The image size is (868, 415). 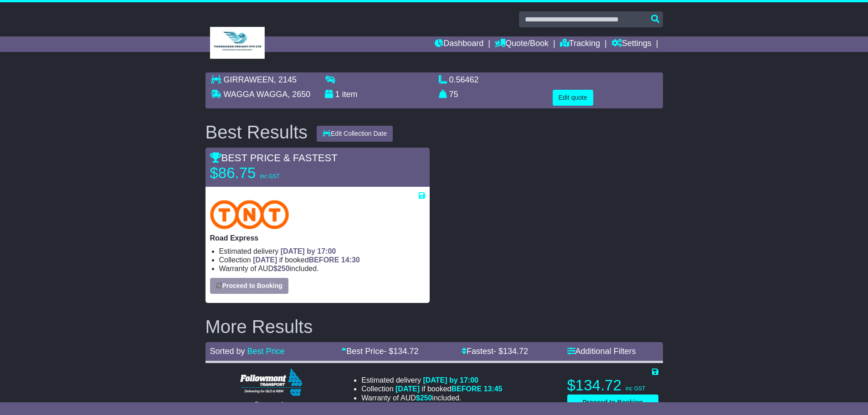 What do you see at coordinates (380, 351) in the screenshot?
I see `a: Best Price- $134.72` at bounding box center [380, 351].